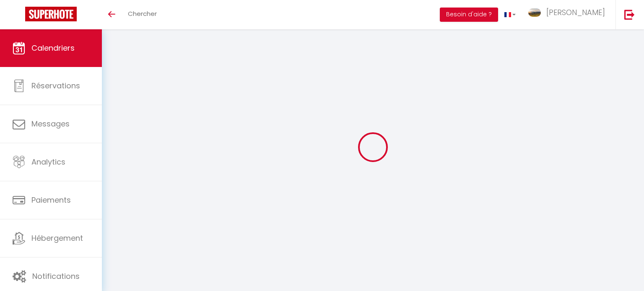 The image size is (644, 291). Describe the element at coordinates (469, 15) in the screenshot. I see `button: Besoin d'aide ?` at that location.